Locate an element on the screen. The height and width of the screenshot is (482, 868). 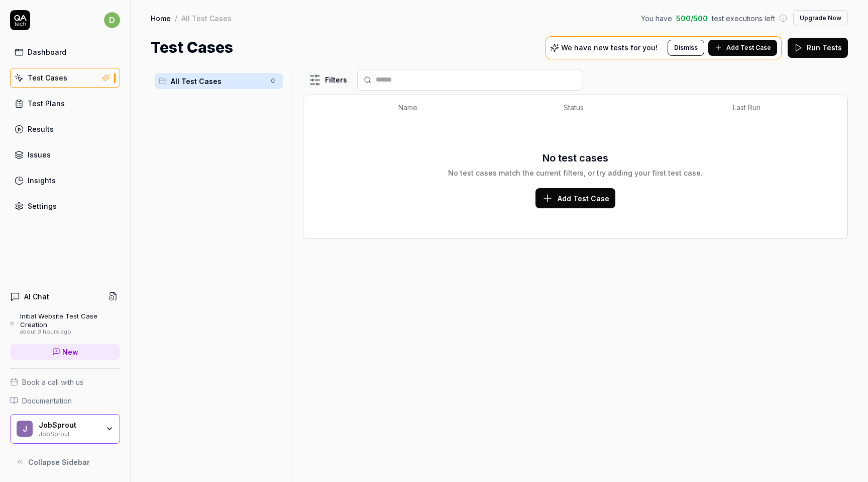
button: JJobSproutJobSprout is located at coordinates (65, 429).